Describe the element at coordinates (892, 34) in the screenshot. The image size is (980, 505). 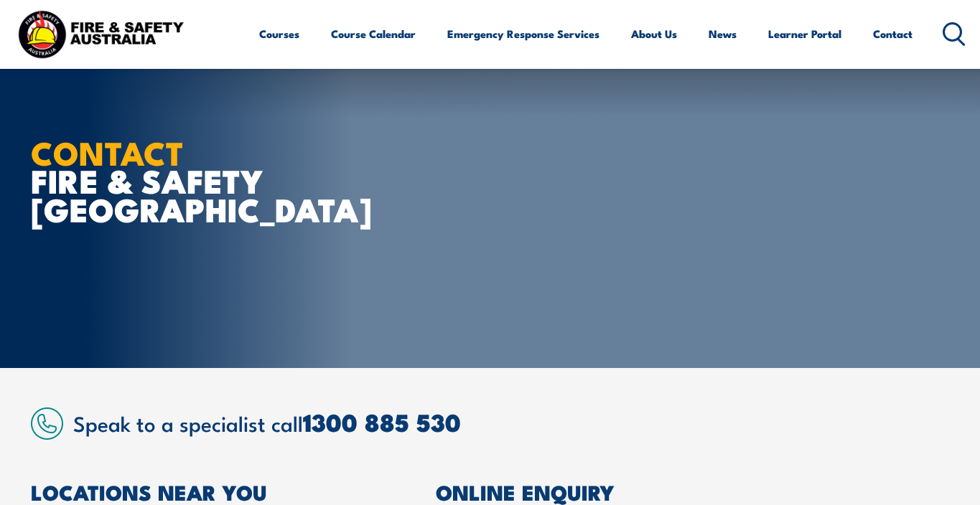
I see `a: Contact` at that location.